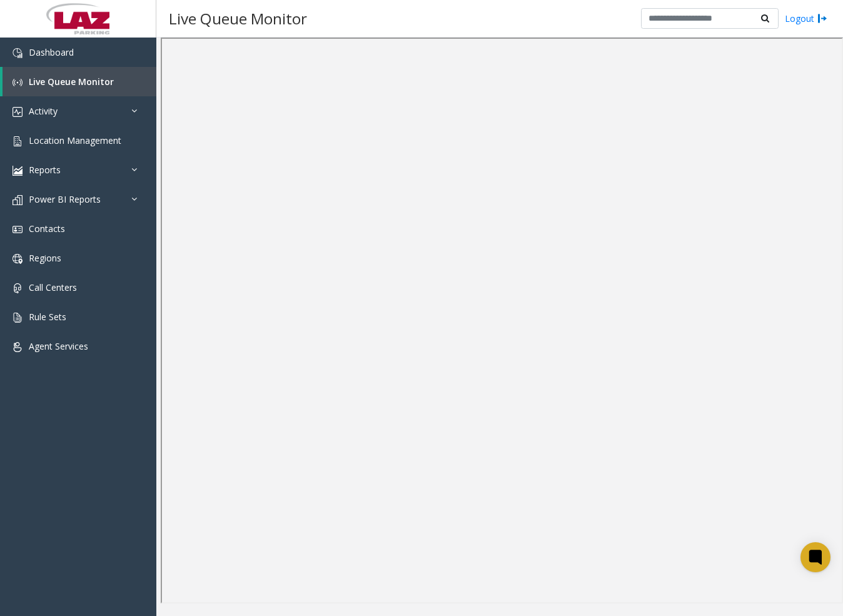  Describe the element at coordinates (45, 169) in the screenshot. I see `span: Reports` at that location.